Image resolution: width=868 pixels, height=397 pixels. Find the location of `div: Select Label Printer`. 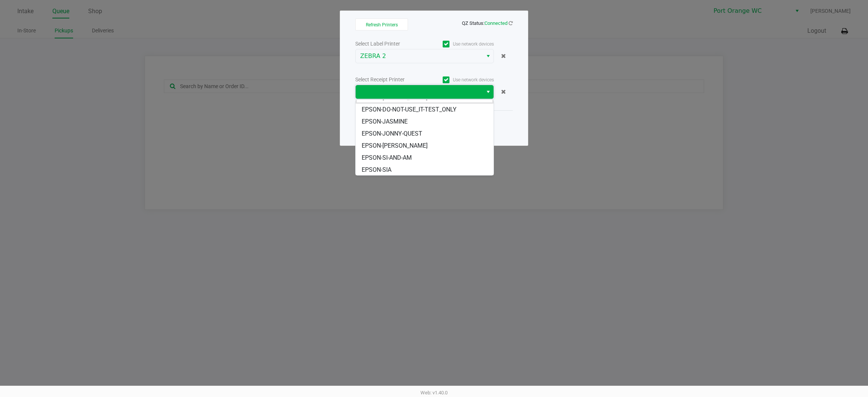

div: Select Label Printer is located at coordinates (390, 44).